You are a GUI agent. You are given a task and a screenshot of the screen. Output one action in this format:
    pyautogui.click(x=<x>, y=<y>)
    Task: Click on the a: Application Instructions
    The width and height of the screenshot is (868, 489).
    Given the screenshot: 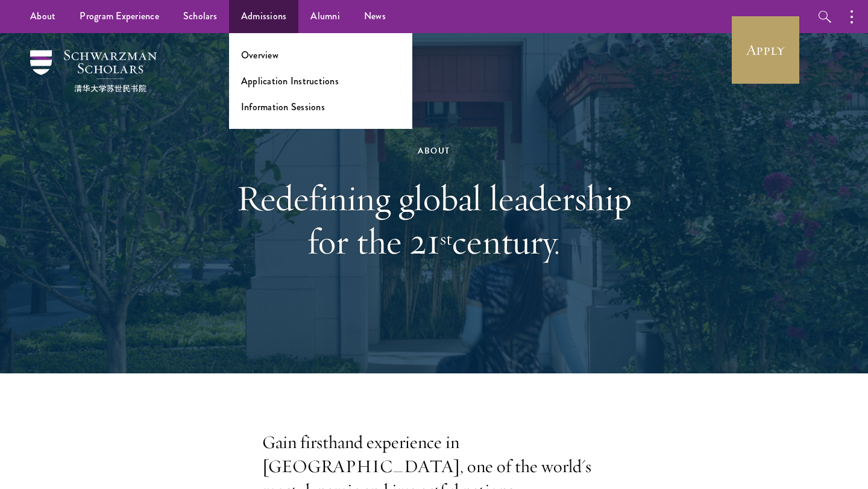 What is the action you would take?
    pyautogui.click(x=290, y=81)
    